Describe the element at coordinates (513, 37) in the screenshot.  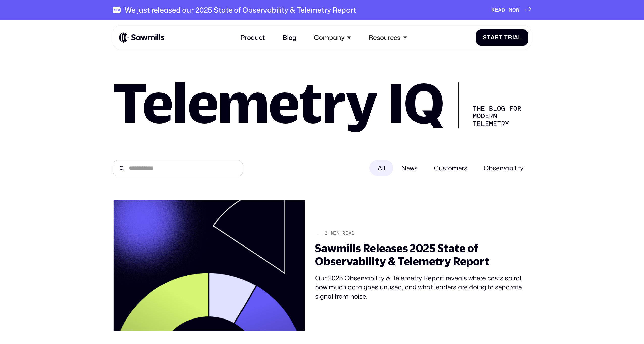
I see `span: i` at that location.